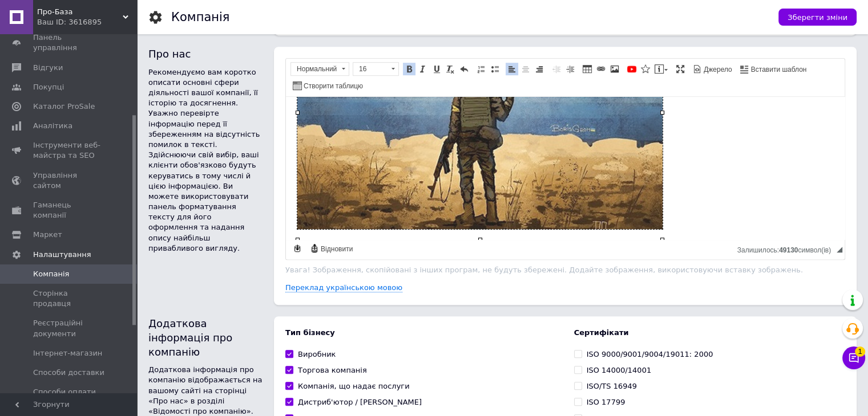 The width and height of the screenshot is (868, 416). I want to click on a: Збільшити відступ, so click(571, 69).